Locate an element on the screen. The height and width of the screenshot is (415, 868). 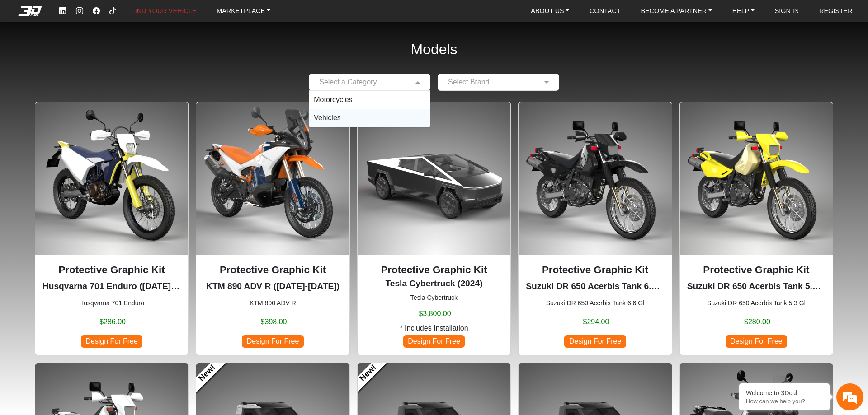
div: Tesla Cybertruck is located at coordinates (434, 228).